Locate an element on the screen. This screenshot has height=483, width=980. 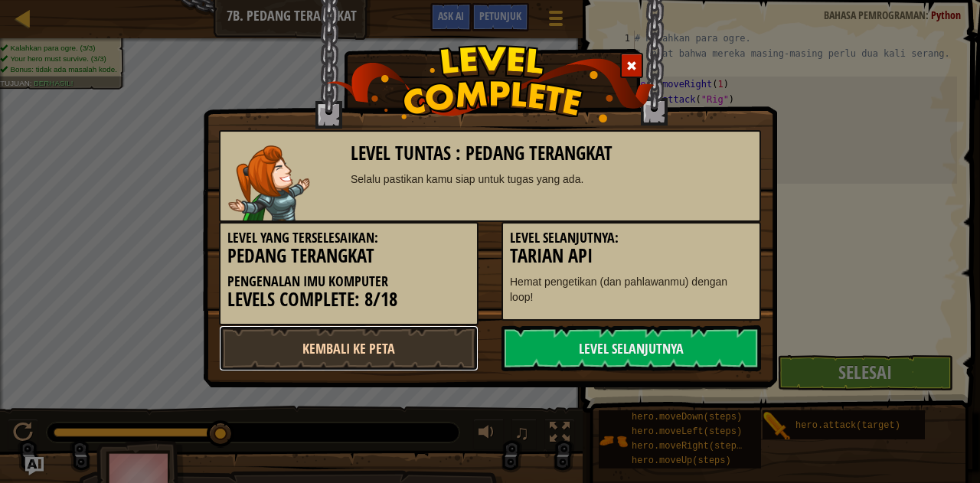
h3: Pedang Terangkat is located at coordinates (348, 256).